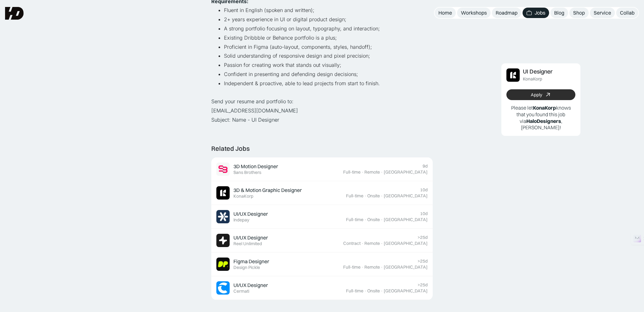 The height and width of the screenshot is (312, 644). What do you see at coordinates (425, 166) in the screenshot?
I see `div: 9d` at bounding box center [425, 166].